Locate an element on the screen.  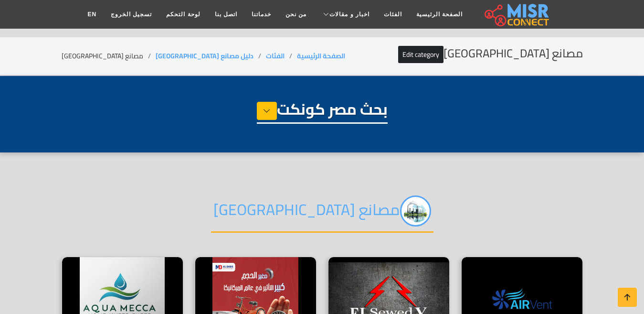
a: EN is located at coordinates (92, 15).